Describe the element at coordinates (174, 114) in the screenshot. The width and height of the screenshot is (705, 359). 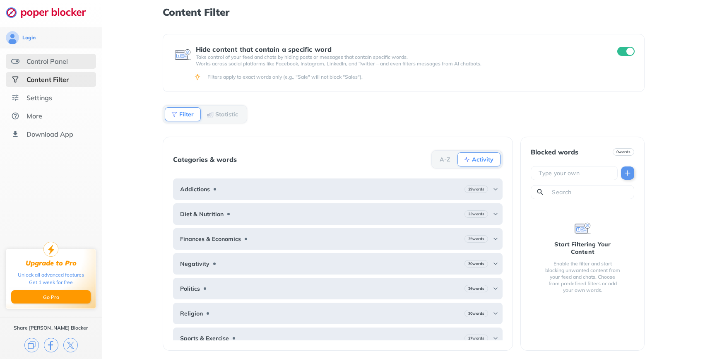
I see `img: Filter` at that location.